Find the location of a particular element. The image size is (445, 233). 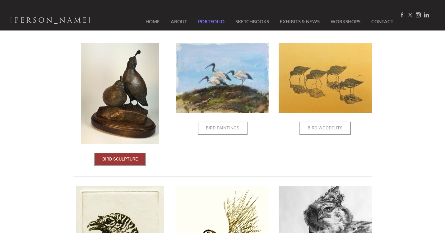

span: Bird Sculpture is located at coordinates (120, 159).